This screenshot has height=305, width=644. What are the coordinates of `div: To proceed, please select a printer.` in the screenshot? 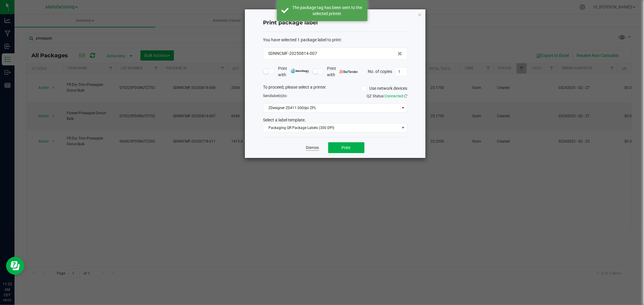 It's located at (336, 89).